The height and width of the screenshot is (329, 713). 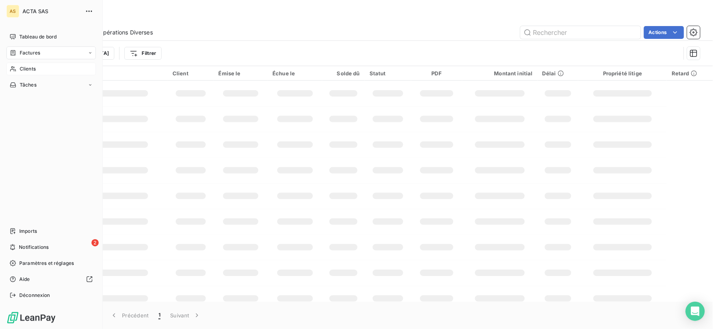 I want to click on span: Tâches, so click(x=28, y=85).